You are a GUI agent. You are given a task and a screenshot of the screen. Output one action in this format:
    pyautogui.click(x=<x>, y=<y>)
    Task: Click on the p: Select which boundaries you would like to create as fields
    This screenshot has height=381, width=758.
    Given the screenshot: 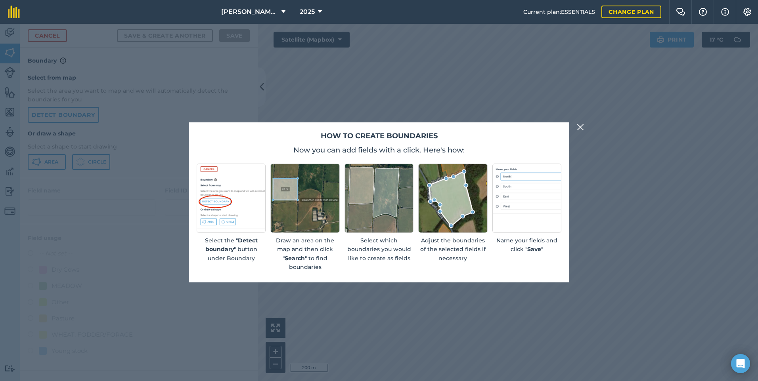 What is the action you would take?
    pyautogui.click(x=379, y=249)
    